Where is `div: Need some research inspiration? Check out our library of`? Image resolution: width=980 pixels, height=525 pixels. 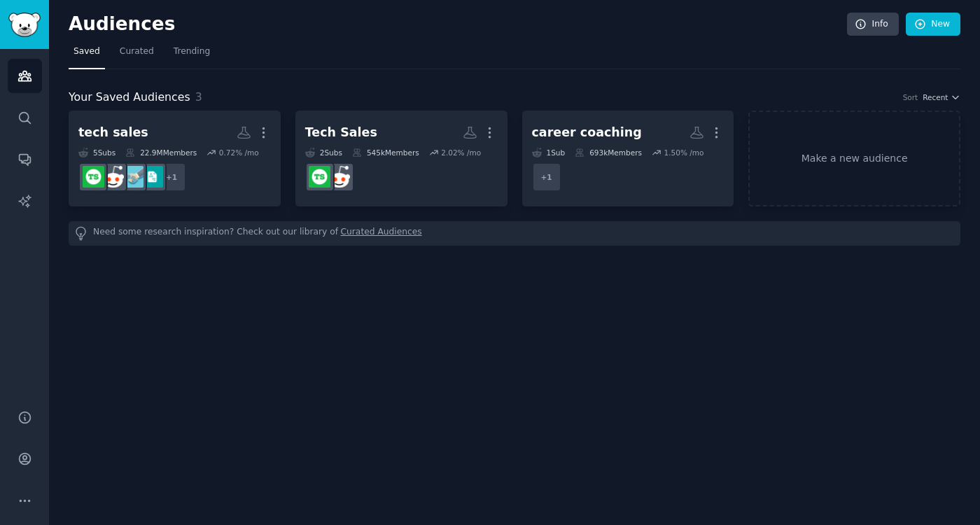 div: Need some research inspiration? Check out our library of is located at coordinates (515, 233).